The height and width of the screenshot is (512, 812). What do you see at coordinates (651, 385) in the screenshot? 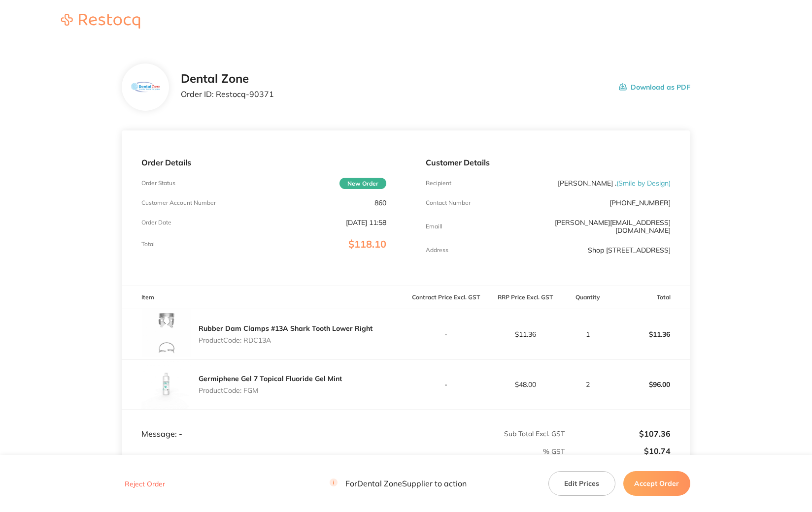
I see `p: $96.00` at bounding box center [651, 385].